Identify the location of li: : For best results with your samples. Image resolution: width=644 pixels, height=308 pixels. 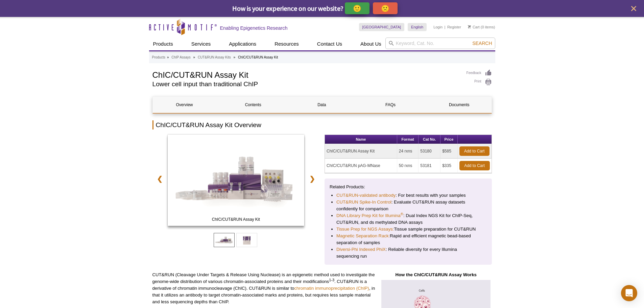
(408, 195).